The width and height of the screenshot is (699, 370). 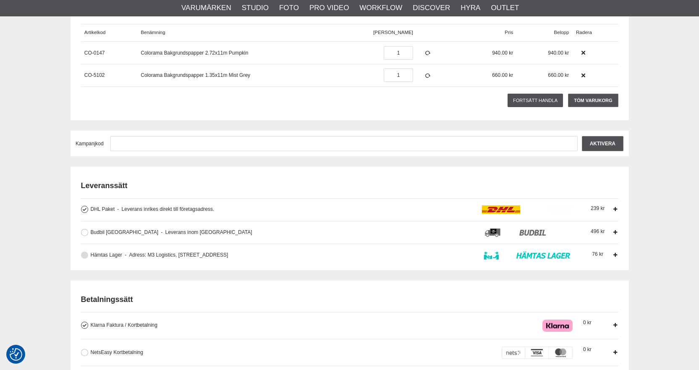 What do you see at coordinates (289, 8) in the screenshot?
I see `a: Foto` at bounding box center [289, 8].